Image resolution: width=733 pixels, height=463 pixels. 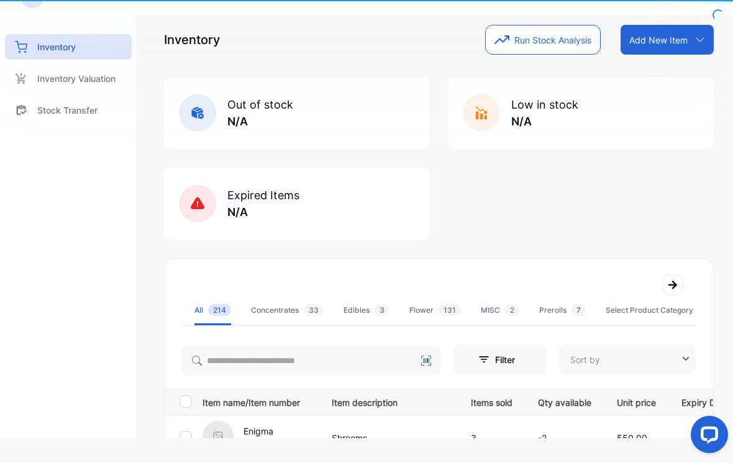 I want to click on p: Shrooms, so click(x=388, y=438).